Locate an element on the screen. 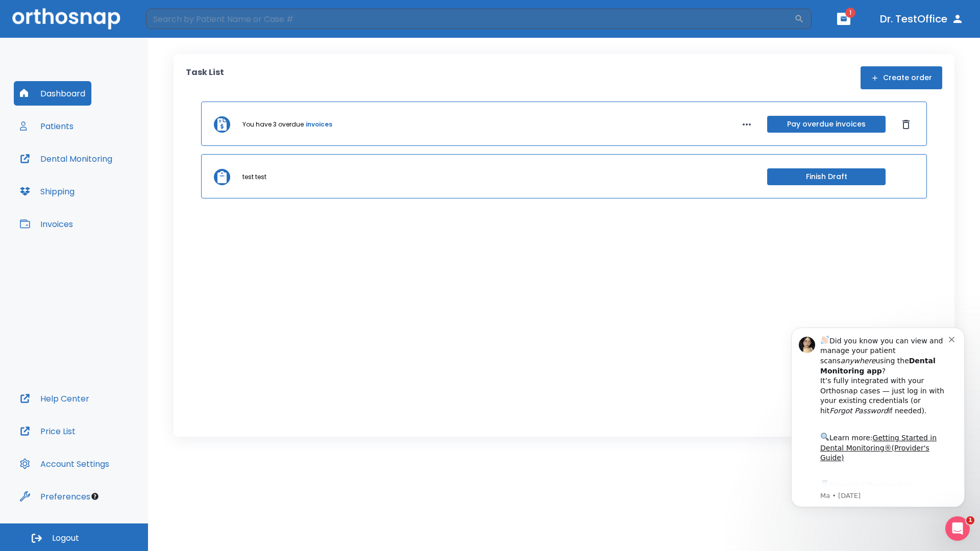 The width and height of the screenshot is (980, 551). p: test test is located at coordinates (254, 177).